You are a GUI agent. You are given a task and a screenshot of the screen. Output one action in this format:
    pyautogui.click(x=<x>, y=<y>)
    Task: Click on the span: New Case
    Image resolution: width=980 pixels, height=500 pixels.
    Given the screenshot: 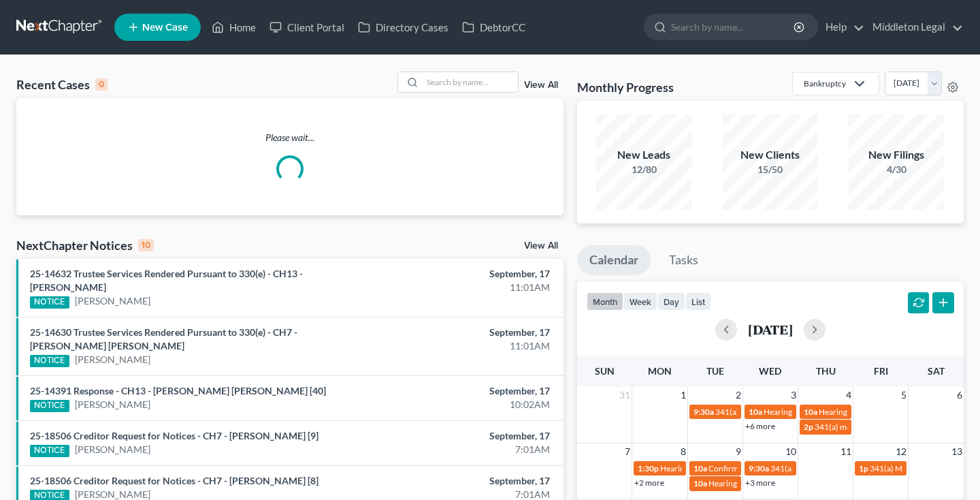 What is the action you would take?
    pyautogui.click(x=165, y=28)
    